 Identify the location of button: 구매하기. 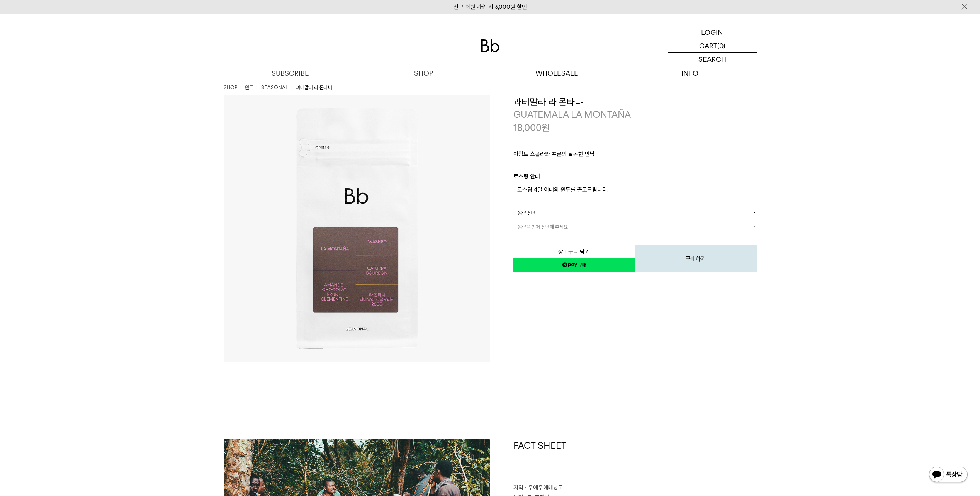
(696, 258).